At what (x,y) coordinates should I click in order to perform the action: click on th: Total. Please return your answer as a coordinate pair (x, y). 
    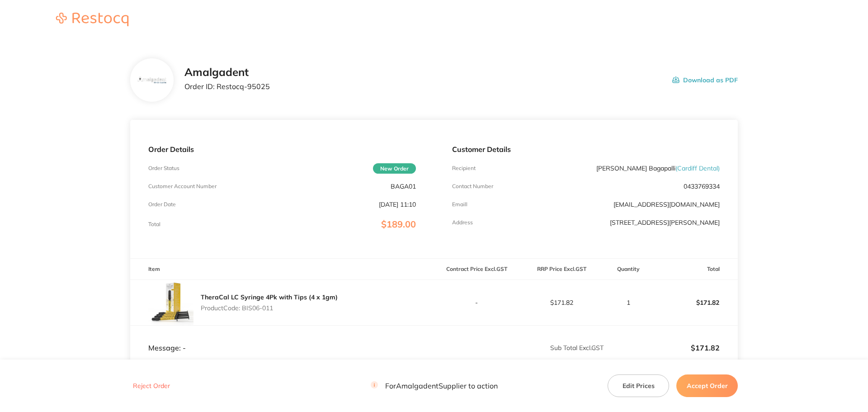
    Looking at the image, I should click on (695, 269).